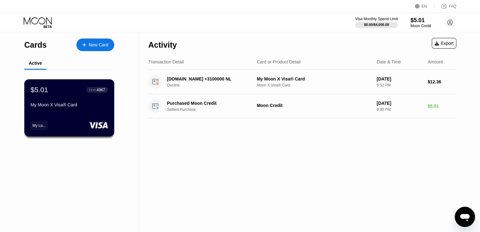  Describe the element at coordinates (69, 108) in the screenshot. I see `div: $5.01● ● ● ●4967My Moon X Visa® CardMy ca...` at that location.